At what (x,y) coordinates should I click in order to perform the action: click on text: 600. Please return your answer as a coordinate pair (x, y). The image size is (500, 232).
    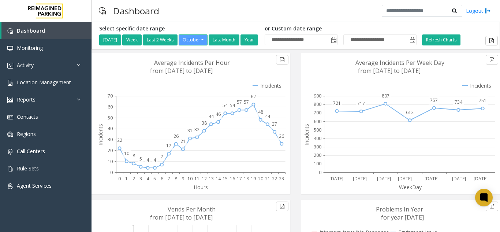
    Looking at the image, I should click on (317, 121).